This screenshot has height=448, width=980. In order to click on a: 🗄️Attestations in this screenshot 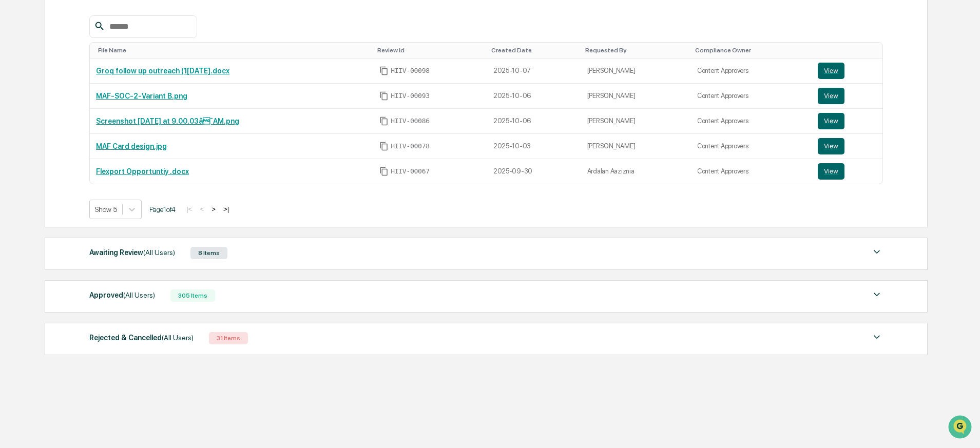, I will do `click(100, 134)`.